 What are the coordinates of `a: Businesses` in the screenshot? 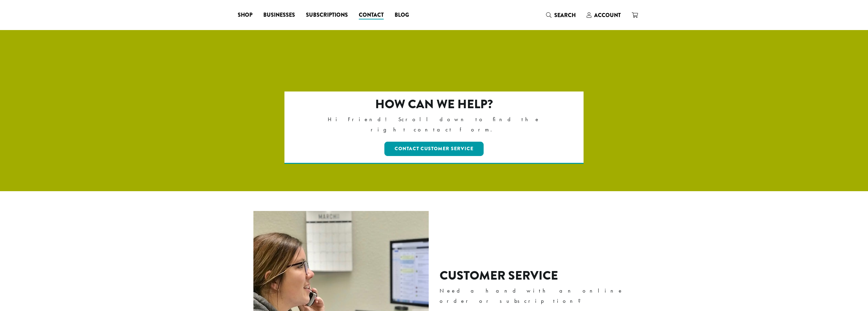 It's located at (279, 15).